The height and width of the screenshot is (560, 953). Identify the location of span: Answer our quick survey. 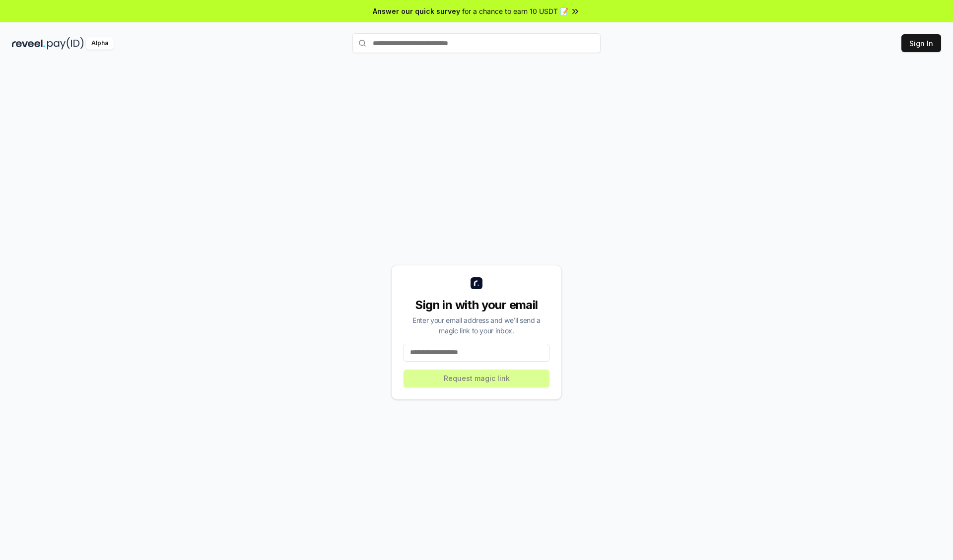
(417, 11).